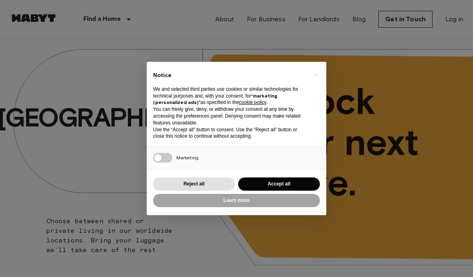 This screenshot has width=473, height=277. I want to click on a: cookie policy, so click(253, 102).